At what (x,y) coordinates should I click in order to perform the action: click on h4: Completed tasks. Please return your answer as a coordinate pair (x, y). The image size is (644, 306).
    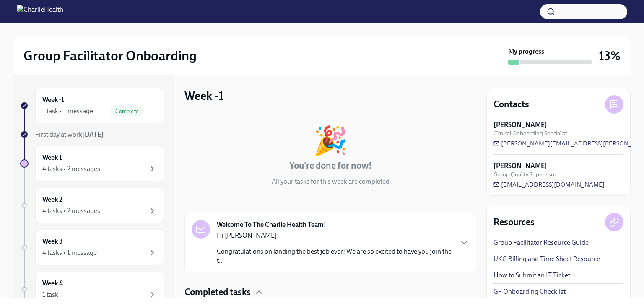
    Looking at the image, I should click on (218, 292).